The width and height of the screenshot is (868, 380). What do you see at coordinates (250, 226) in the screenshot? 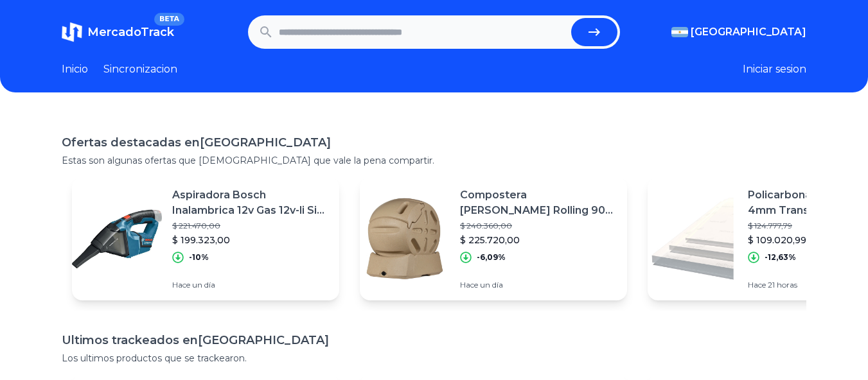
I see `p: $ 221.470,00` at bounding box center [250, 226].